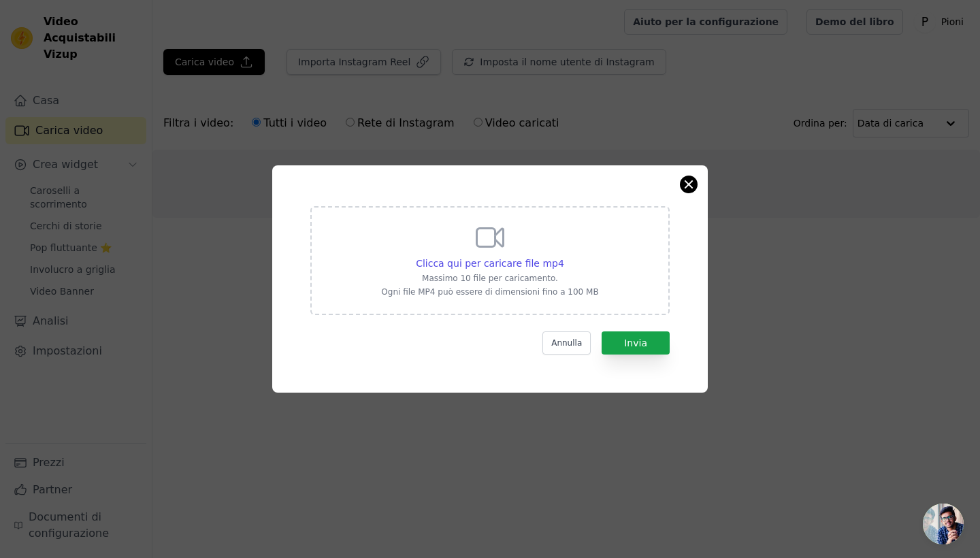 This screenshot has height=558, width=980. Describe the element at coordinates (566, 343) in the screenshot. I see `button: Annulla` at that location.